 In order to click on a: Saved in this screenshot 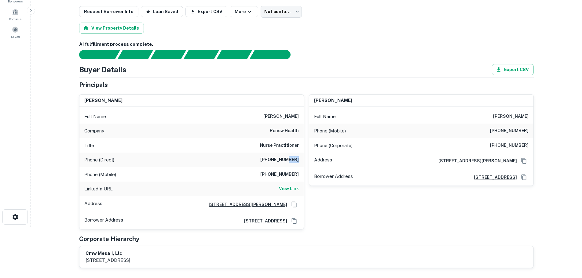, I will do `click(15, 32)`.